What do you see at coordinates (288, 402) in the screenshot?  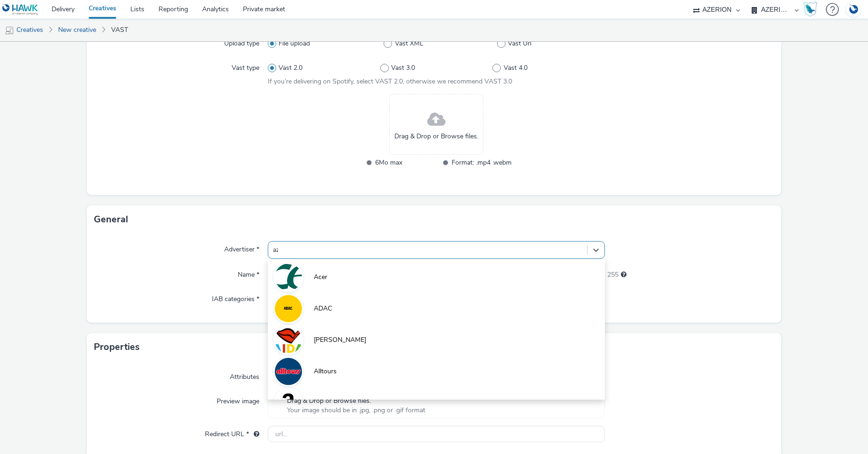 I see `img: Amazon` at bounding box center [288, 402].